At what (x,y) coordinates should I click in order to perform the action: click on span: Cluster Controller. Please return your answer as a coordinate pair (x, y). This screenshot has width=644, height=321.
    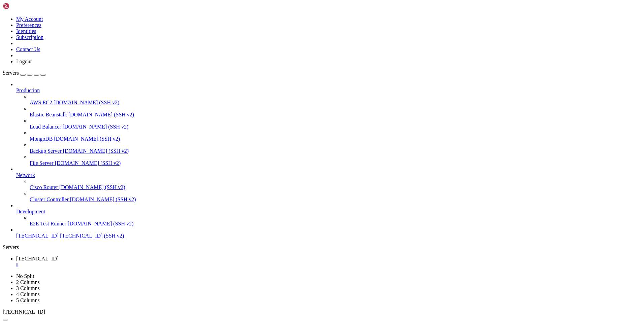
    Looking at the image, I should click on (49, 199).